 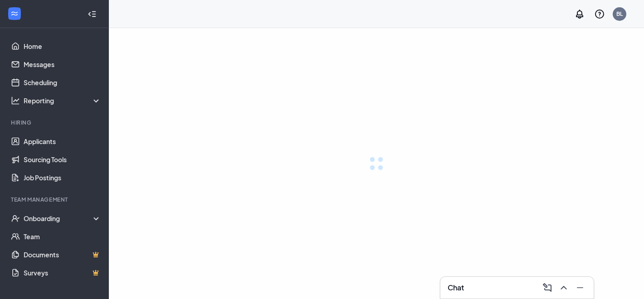 What do you see at coordinates (547, 287) in the screenshot?
I see `svg: ComposeMessage` at bounding box center [547, 287].